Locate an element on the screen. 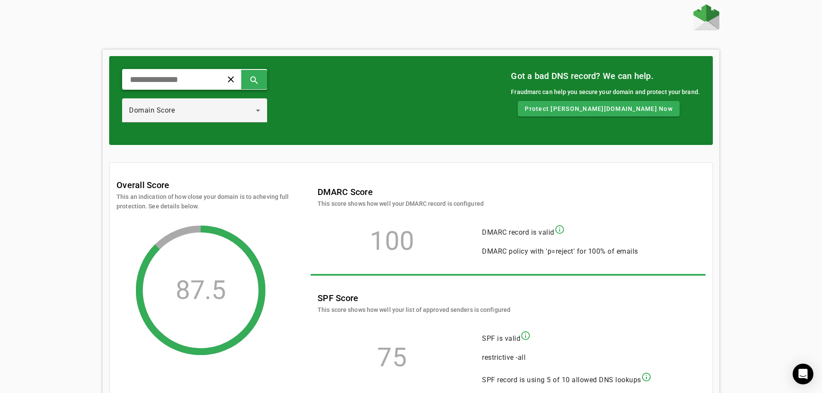  mat-card-subtitle: This an indication of how close your domain is to acheving full protection. See details below. is located at coordinates (203, 202).